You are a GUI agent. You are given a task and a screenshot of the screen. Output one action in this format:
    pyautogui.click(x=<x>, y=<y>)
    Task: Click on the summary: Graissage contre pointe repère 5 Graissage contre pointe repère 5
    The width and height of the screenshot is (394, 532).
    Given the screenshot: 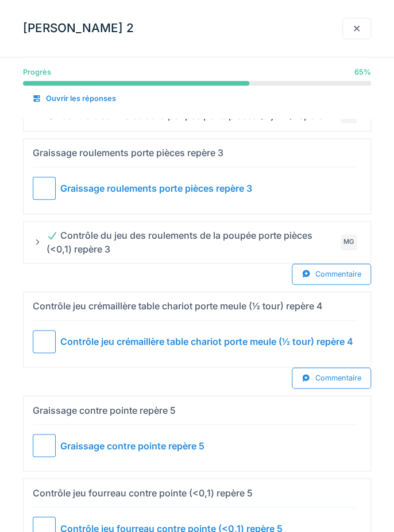 What is the action you would take?
    pyautogui.click(x=197, y=434)
    